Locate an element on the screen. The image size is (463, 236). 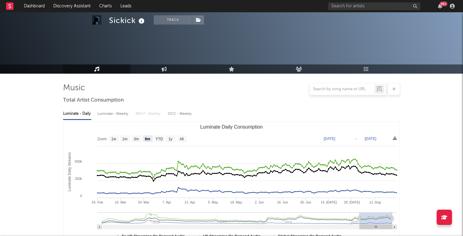
text: 7. Apr is located at coordinates (167, 202).